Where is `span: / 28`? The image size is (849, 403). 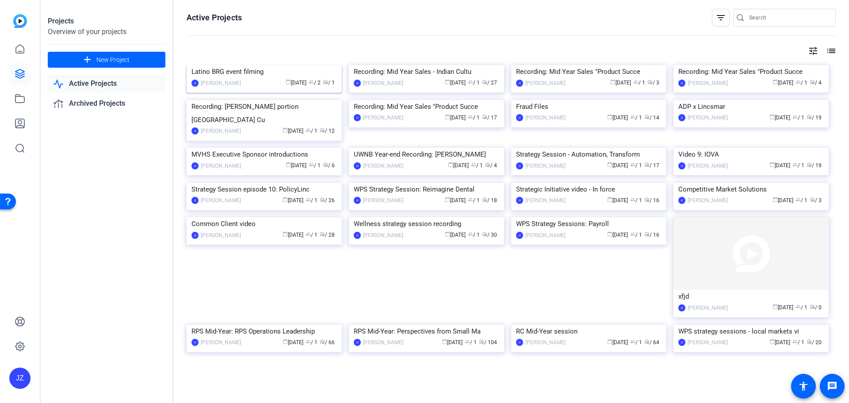 span: / 28 is located at coordinates (327, 235).